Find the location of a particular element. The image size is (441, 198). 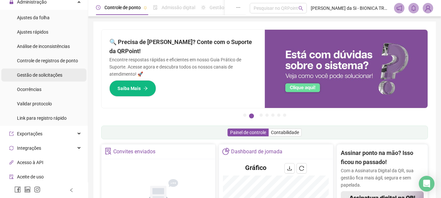

span: Painel de controle is located at coordinates (248, 132).